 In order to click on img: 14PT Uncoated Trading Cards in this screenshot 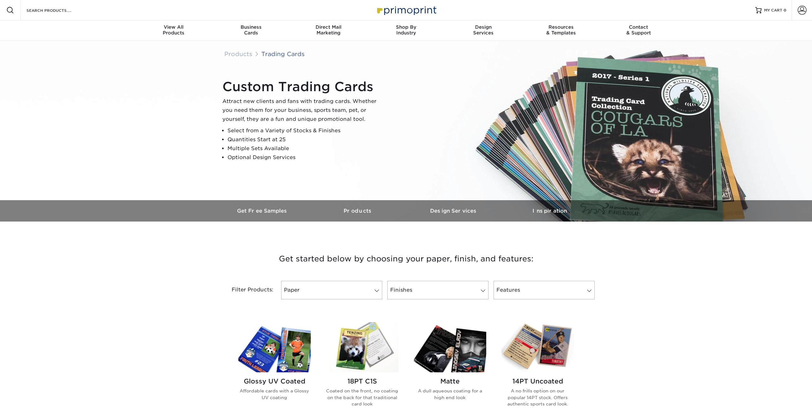, I will do `click(538, 347)`.